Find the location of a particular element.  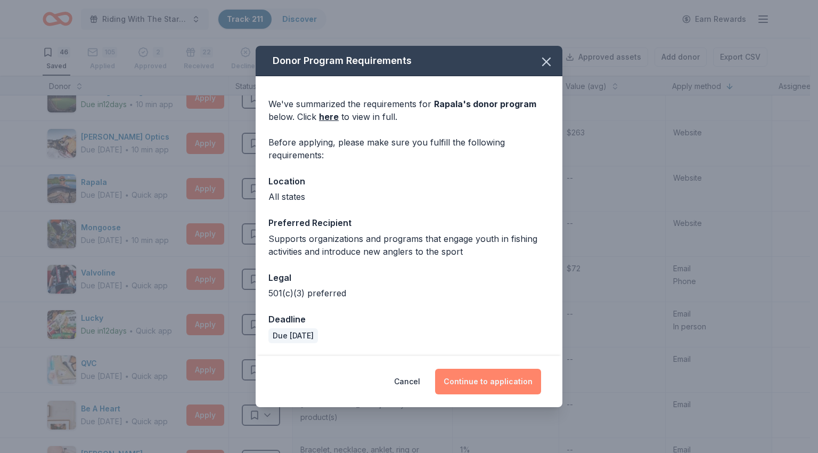

div: Legal is located at coordinates (409, 278).